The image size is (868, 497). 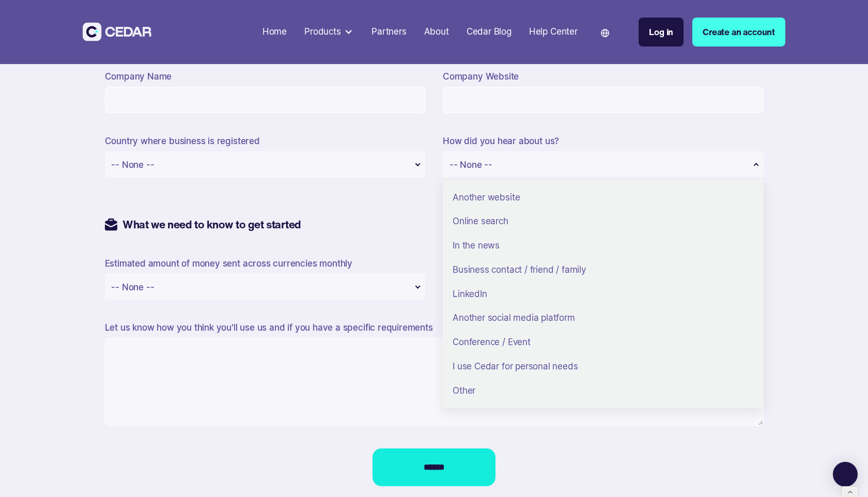 What do you see at coordinates (489, 32) in the screenshot?
I see `div: Cedar Blog` at bounding box center [489, 32].